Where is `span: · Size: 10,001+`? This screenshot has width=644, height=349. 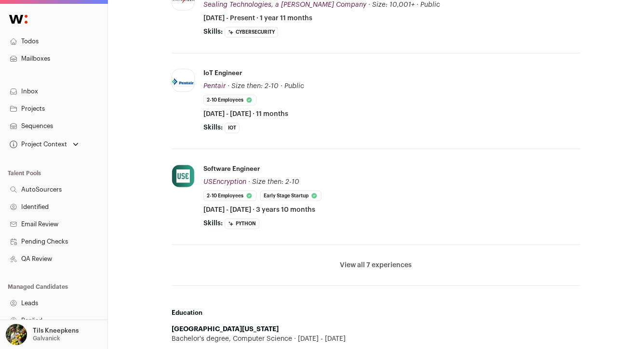
span: · Size: 10,001+ is located at coordinates (392, 5).